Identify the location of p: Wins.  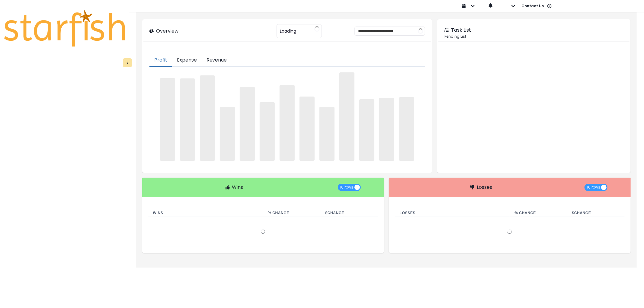
(237, 188).